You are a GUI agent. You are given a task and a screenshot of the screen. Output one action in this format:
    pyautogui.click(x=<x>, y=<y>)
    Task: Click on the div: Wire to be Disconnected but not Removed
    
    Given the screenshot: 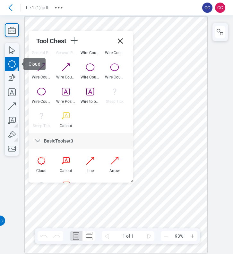 What is the action you would take?
    pyautogui.click(x=90, y=102)
    